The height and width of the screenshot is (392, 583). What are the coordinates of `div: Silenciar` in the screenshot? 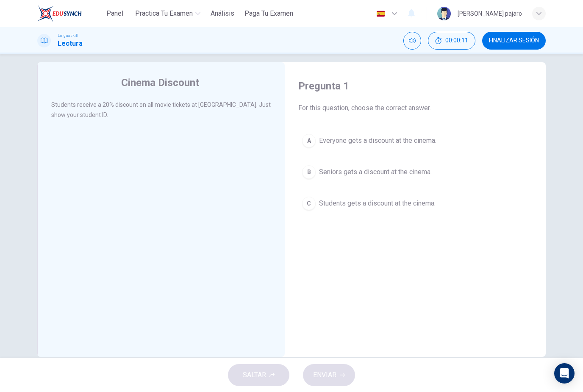 It's located at (412, 41).